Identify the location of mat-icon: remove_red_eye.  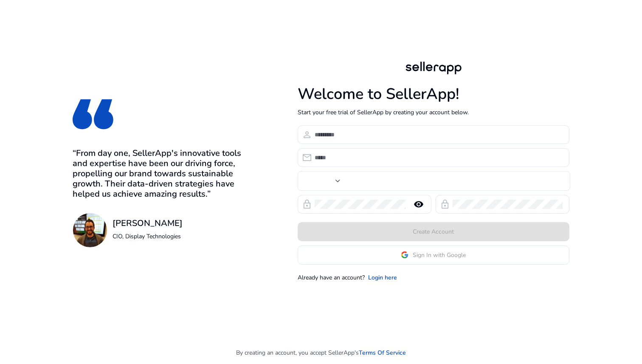
(419, 204).